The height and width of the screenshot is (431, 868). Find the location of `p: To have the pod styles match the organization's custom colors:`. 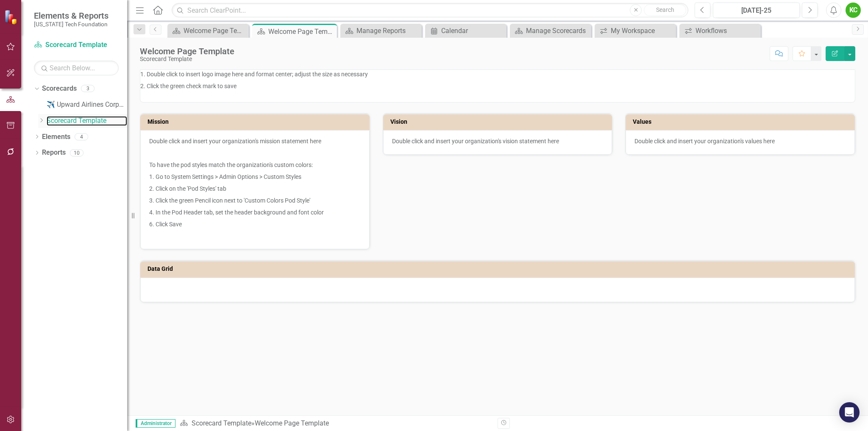

p: To have the pod styles match the organization's custom colors: is located at coordinates (255, 165).